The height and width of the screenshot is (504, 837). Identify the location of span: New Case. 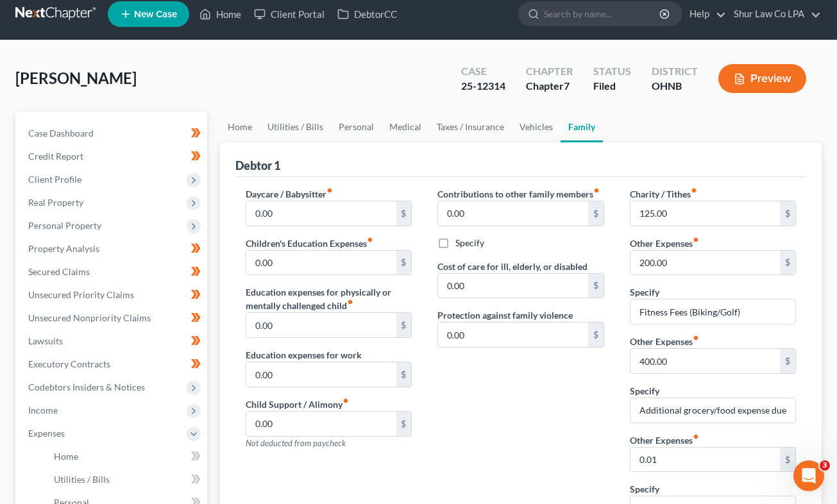
(156, 14).